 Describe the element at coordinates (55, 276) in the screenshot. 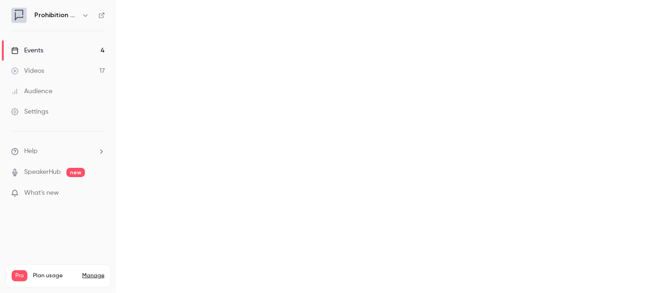

I see `span: Plan usage` at that location.